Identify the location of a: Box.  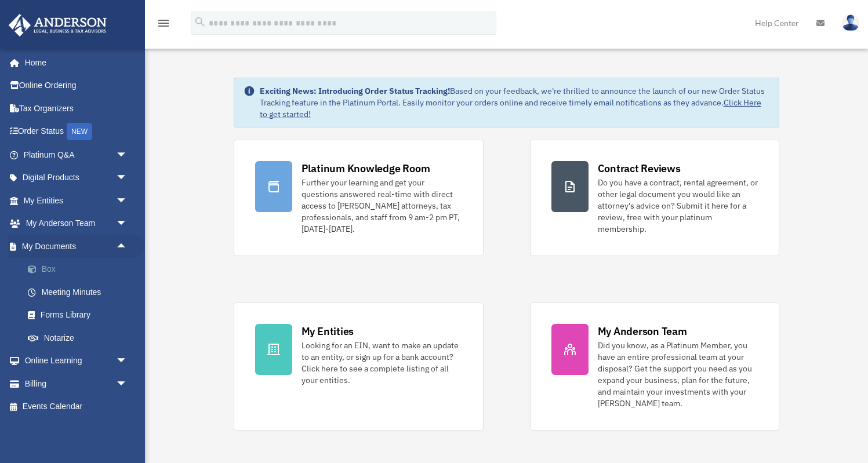
(81, 269).